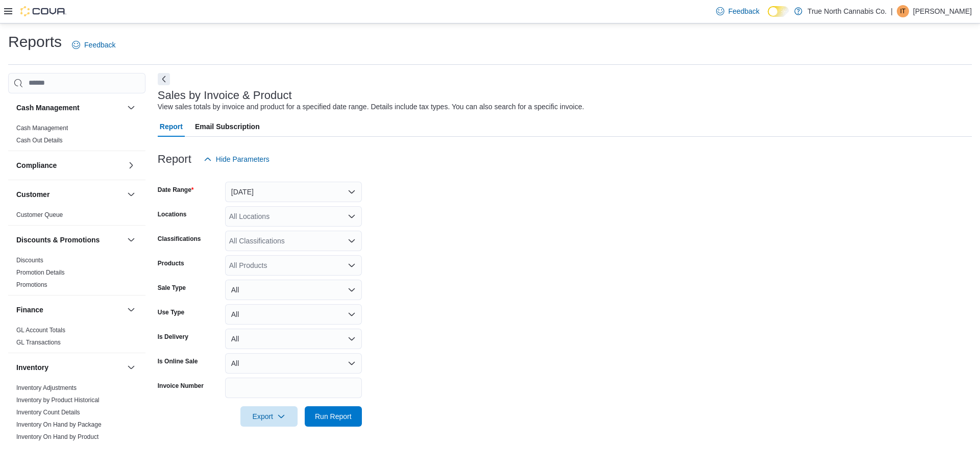 The image size is (980, 469). What do you see at coordinates (180, 386) in the screenshot?
I see `label: Invoice Number` at bounding box center [180, 386].